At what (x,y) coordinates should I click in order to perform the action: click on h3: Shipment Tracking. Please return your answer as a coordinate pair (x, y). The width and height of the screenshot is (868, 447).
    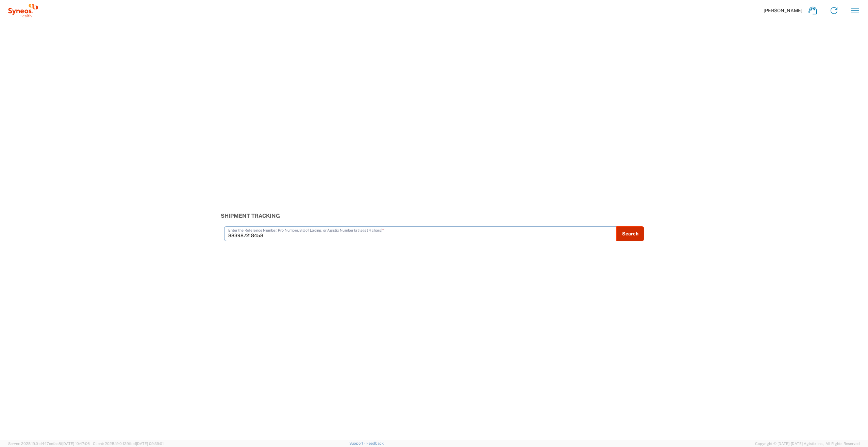
    Looking at the image, I should click on (434, 216).